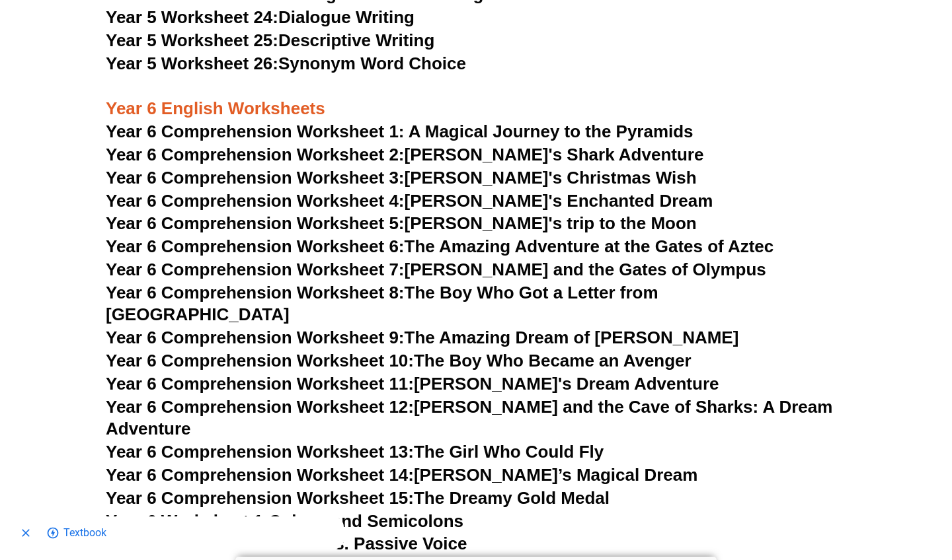 The image size is (952, 560). Describe the element at coordinates (192, 40) in the screenshot. I see `span: Year 5 Worksheet 25:` at that location.